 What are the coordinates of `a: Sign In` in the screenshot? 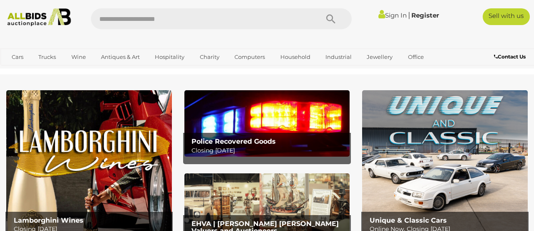 It's located at (393, 15).